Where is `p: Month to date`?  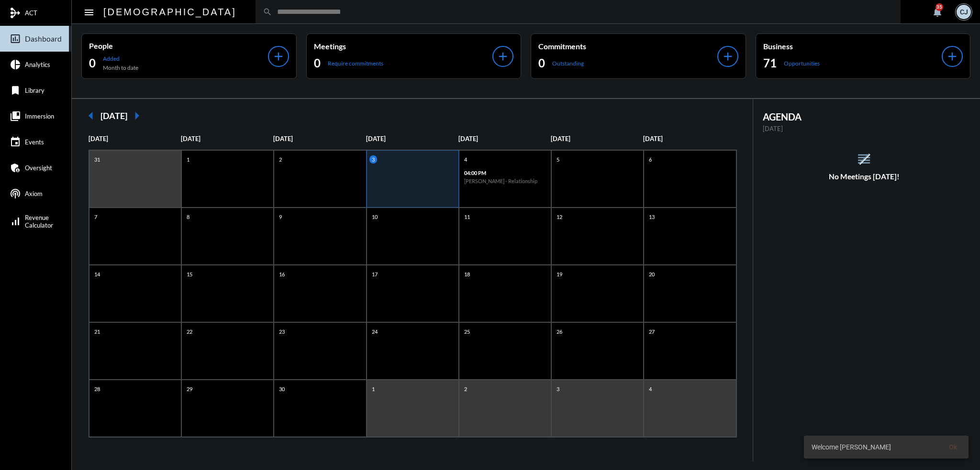 p: Month to date is located at coordinates (120, 67).